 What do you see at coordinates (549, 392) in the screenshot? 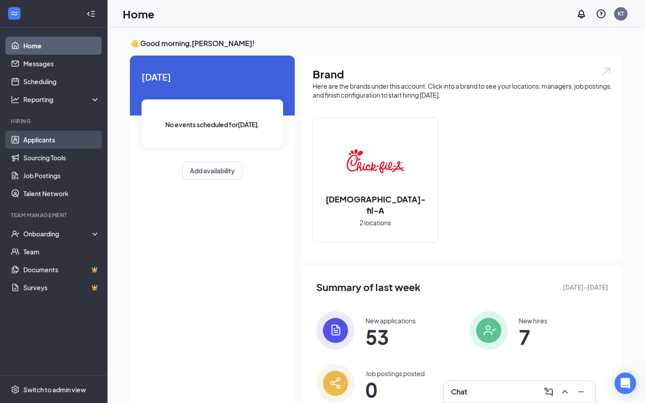
I see `svg: ComposeMessage` at bounding box center [549, 392].